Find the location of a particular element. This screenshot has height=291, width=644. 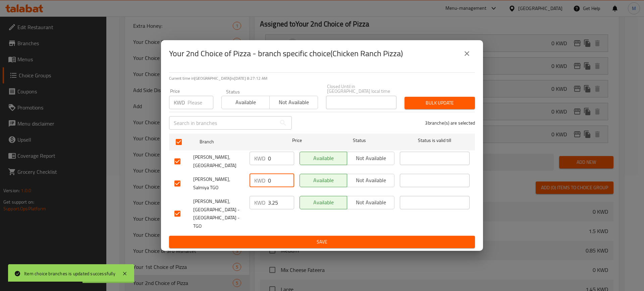

span: Status is located at coordinates (359, 140).